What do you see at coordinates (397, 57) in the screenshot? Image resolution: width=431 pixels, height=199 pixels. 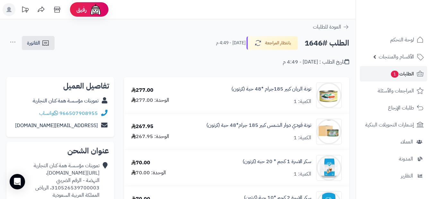 I see `span: الأقسام والمنتجات` at bounding box center [397, 57].